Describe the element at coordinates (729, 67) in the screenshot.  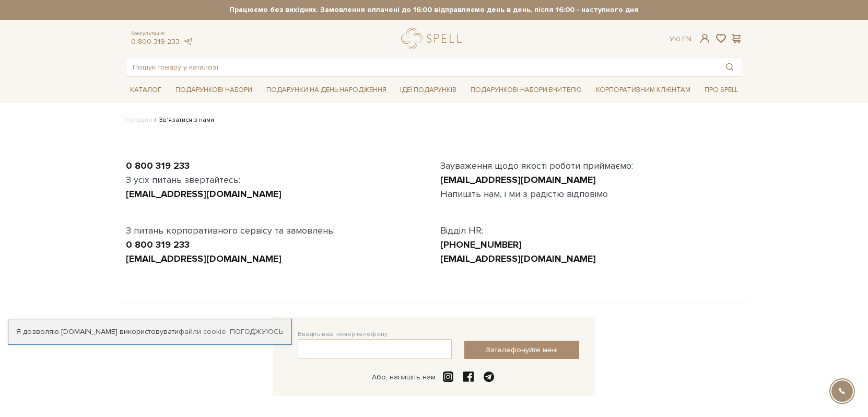
I see `button: Пошук товару у каталозі` at that location.